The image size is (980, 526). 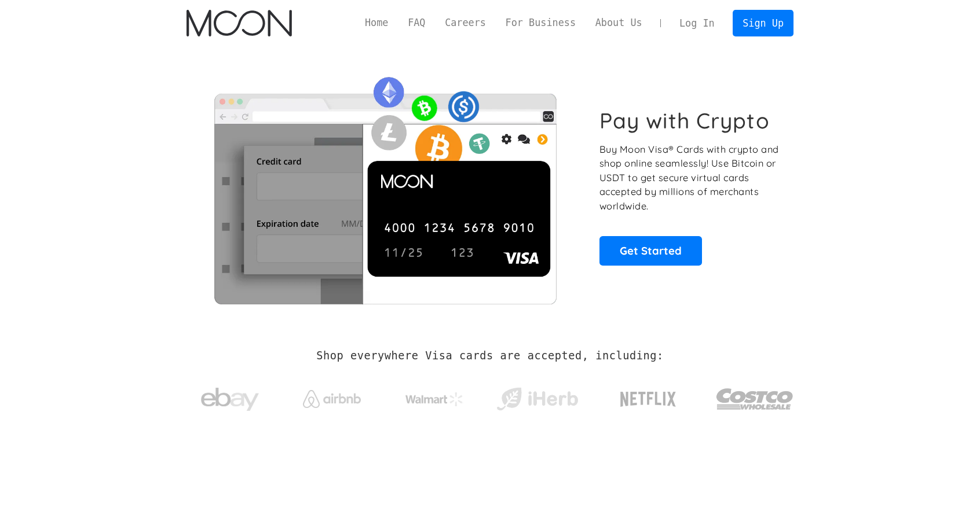 What do you see at coordinates (332, 399) in the screenshot?
I see `img: Airbnb` at bounding box center [332, 399].